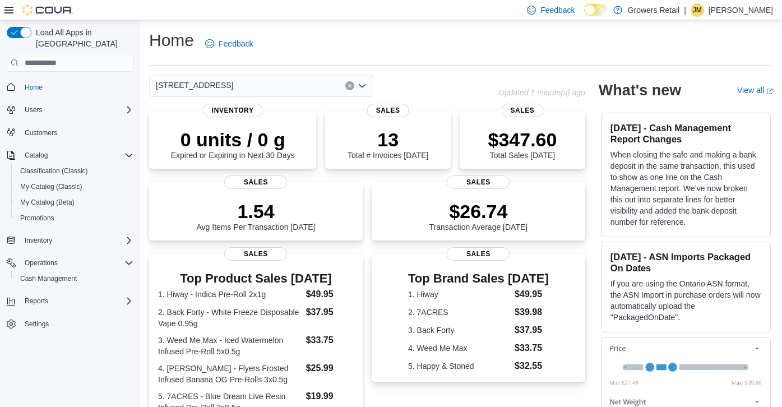 The image size is (782, 407). I want to click on button: Clear input, so click(350, 86).